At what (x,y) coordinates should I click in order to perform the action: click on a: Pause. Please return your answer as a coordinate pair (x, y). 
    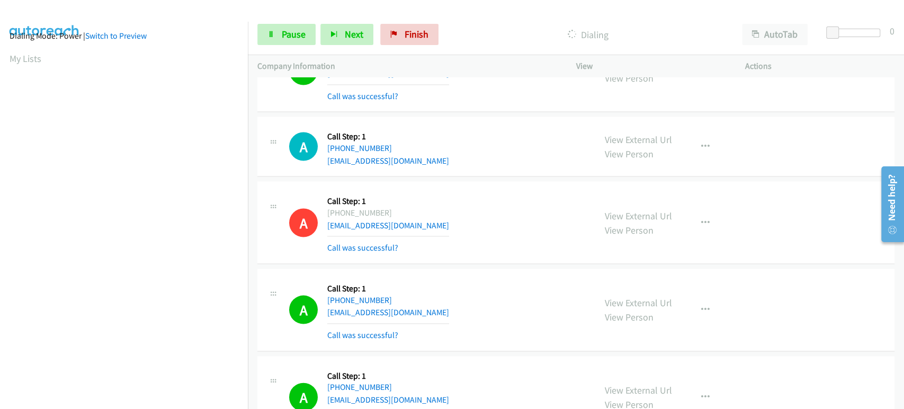
    Looking at the image, I should click on (287, 34).